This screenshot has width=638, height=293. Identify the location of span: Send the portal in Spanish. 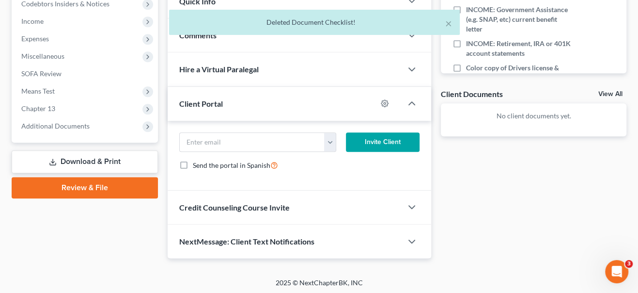
(232, 165).